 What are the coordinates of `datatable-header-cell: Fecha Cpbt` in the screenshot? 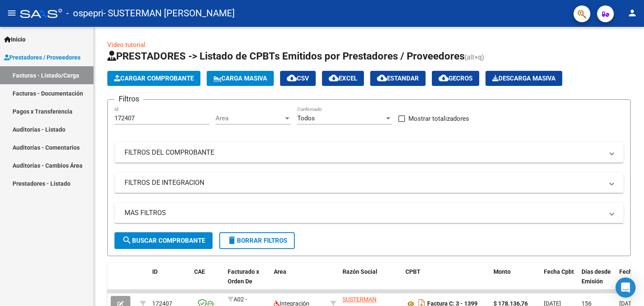 It's located at (559, 281).